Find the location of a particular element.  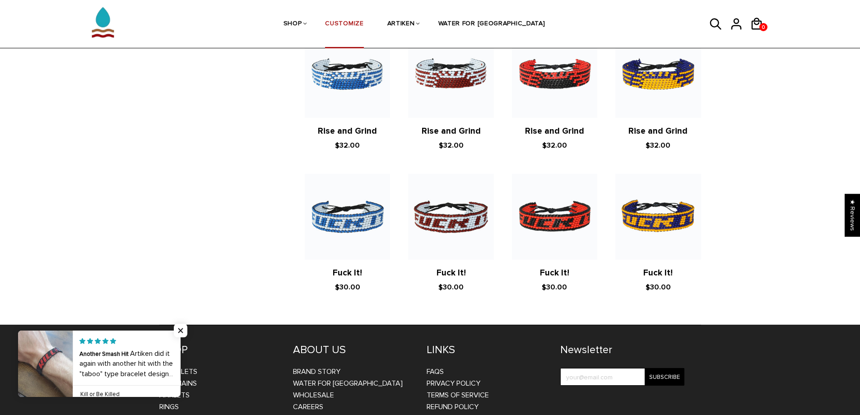

a: Privacy Policy is located at coordinates (453, 383).